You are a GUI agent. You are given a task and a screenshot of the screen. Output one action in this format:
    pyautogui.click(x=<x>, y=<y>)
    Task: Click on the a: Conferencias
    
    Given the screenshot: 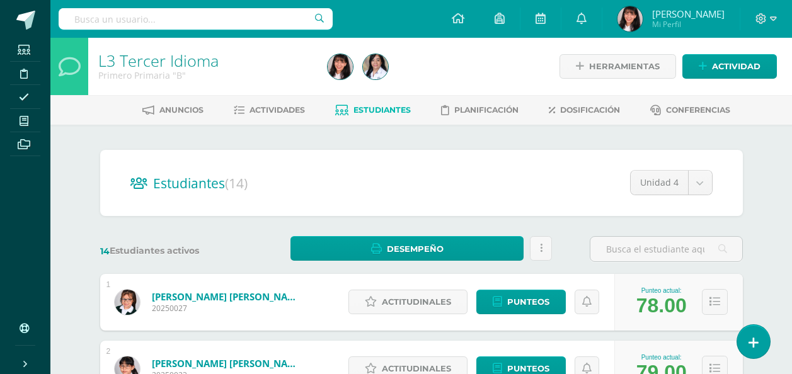 What is the action you would take?
    pyautogui.click(x=690, y=110)
    